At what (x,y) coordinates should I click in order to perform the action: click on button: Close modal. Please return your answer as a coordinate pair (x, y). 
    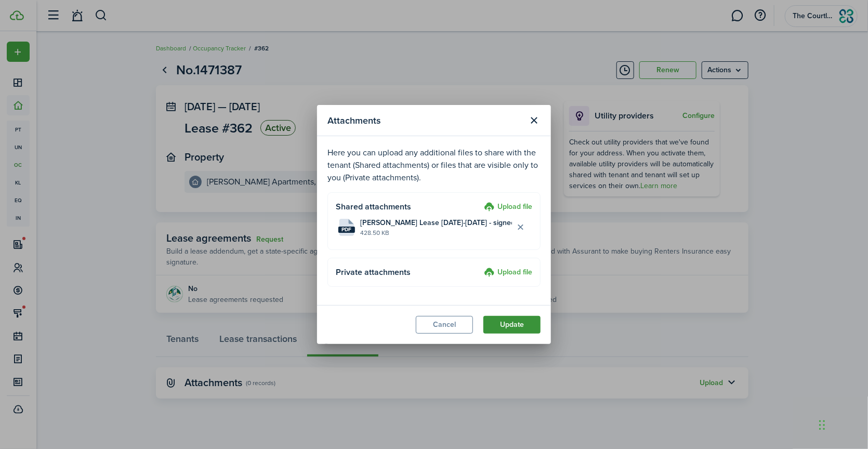
    Looking at the image, I should click on (534, 120).